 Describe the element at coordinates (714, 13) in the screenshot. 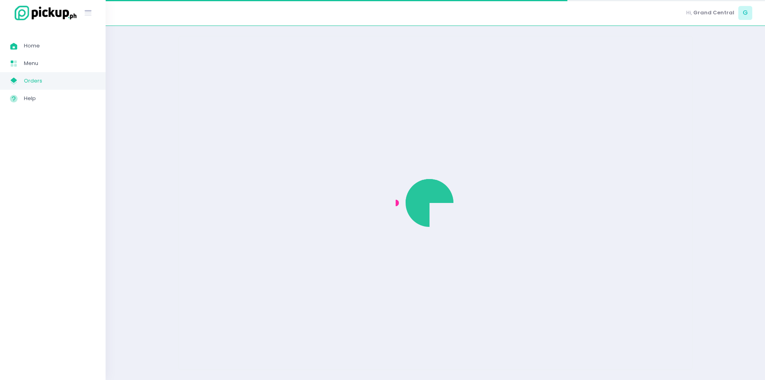

I see `span: Grand Central` at that location.